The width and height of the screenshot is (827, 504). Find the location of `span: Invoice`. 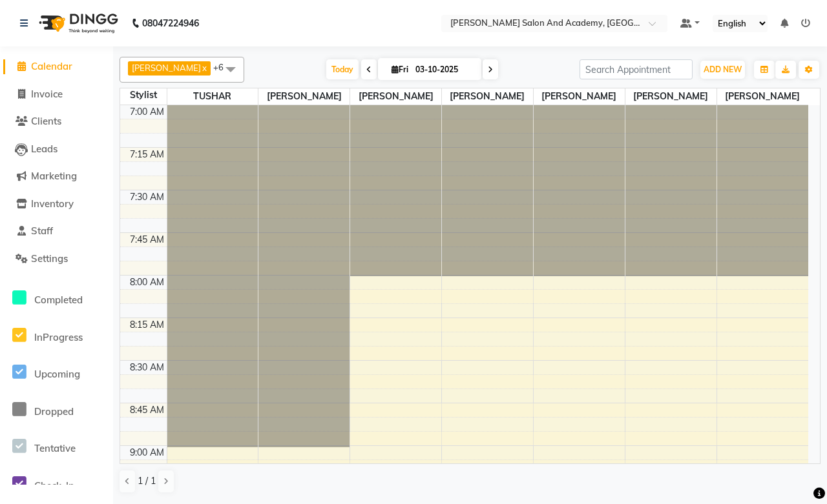

span: Invoice is located at coordinates (47, 94).